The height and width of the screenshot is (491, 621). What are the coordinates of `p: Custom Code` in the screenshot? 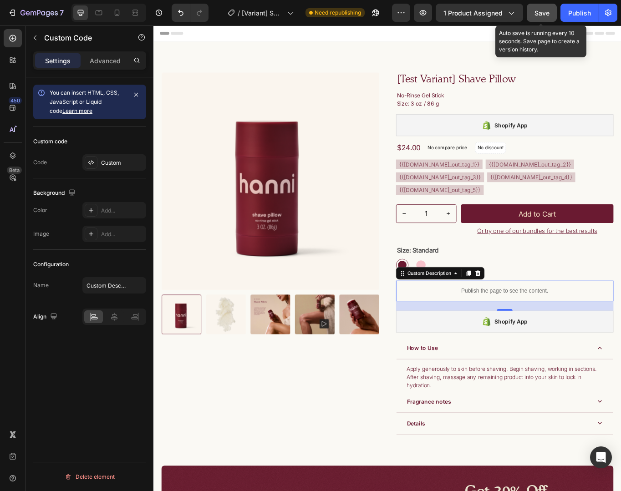 It's located at (83, 38).